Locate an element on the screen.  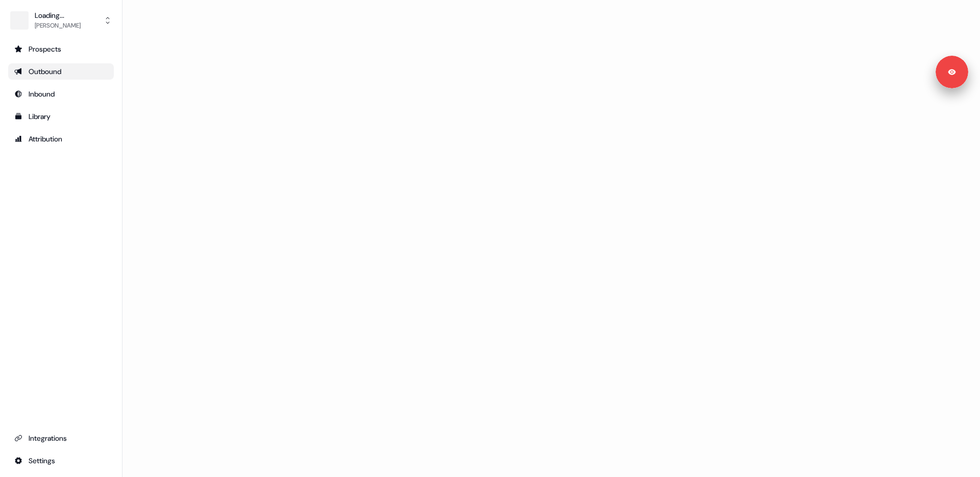
div: Prospects is located at coordinates (61, 49).